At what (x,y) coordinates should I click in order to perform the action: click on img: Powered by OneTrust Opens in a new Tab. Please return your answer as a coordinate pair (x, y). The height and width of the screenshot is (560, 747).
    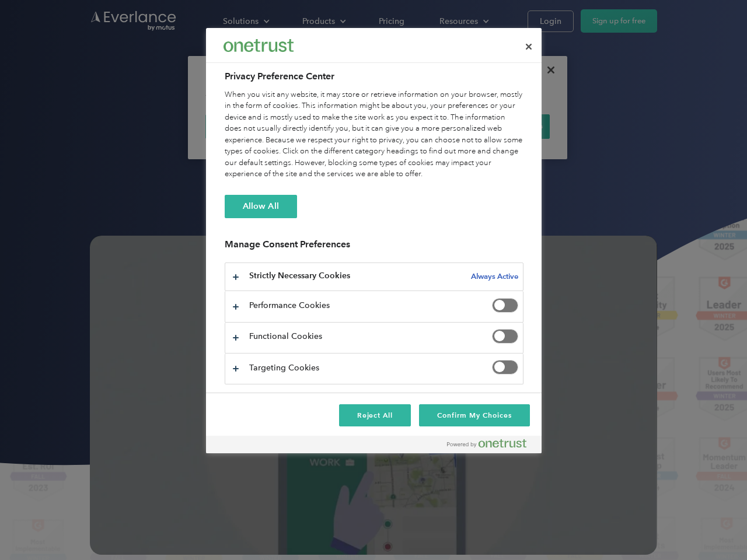
    Looking at the image, I should click on (487, 443).